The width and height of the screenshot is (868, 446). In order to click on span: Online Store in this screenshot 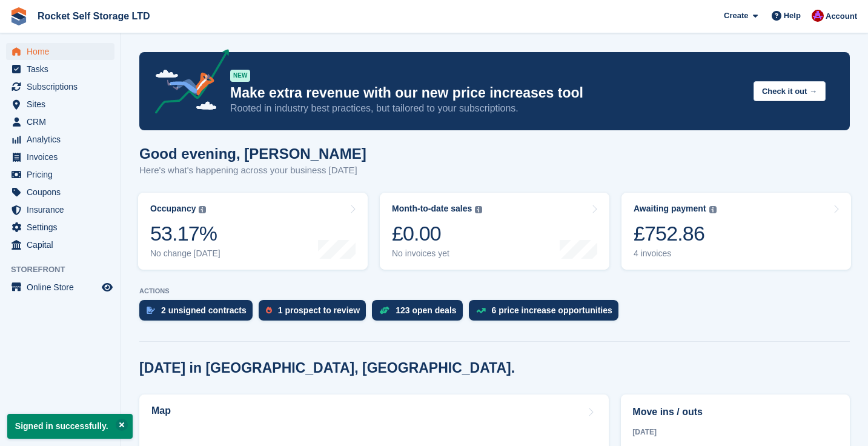, I will do `click(63, 287)`.